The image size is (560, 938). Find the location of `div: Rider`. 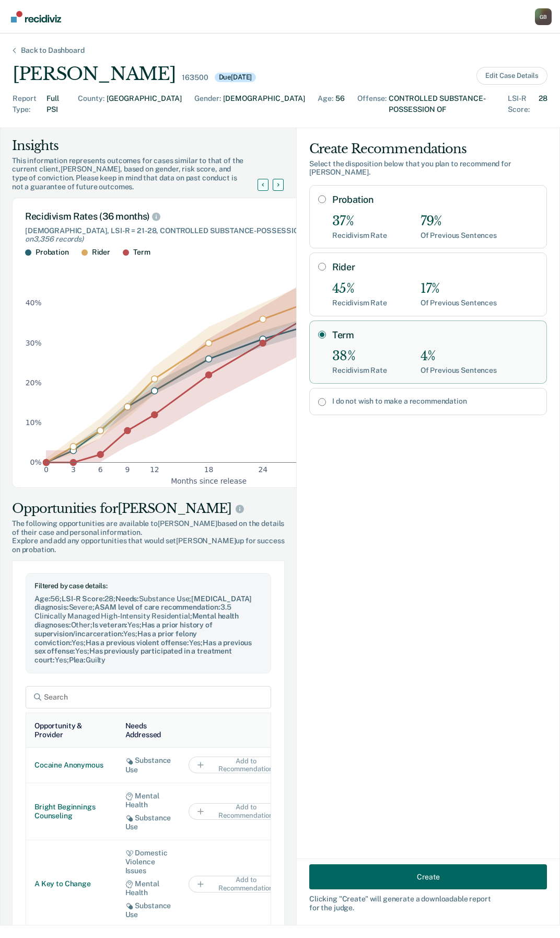

div: Rider is located at coordinates (101, 252).